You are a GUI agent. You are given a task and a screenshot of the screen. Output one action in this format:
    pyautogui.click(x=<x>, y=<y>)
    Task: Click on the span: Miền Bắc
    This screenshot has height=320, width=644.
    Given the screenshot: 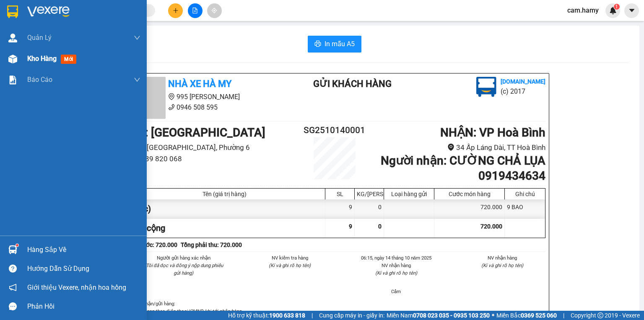 What is the action you would take?
    pyautogui.click(x=527, y=315)
    